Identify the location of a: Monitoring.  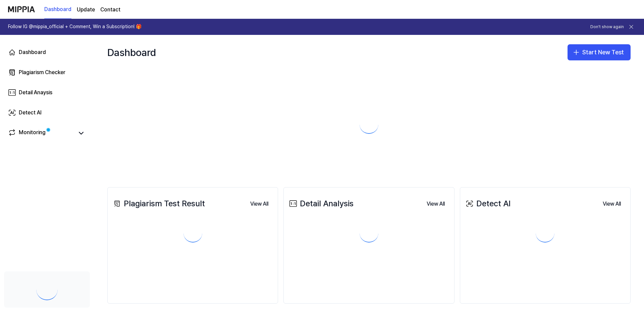
(41, 133).